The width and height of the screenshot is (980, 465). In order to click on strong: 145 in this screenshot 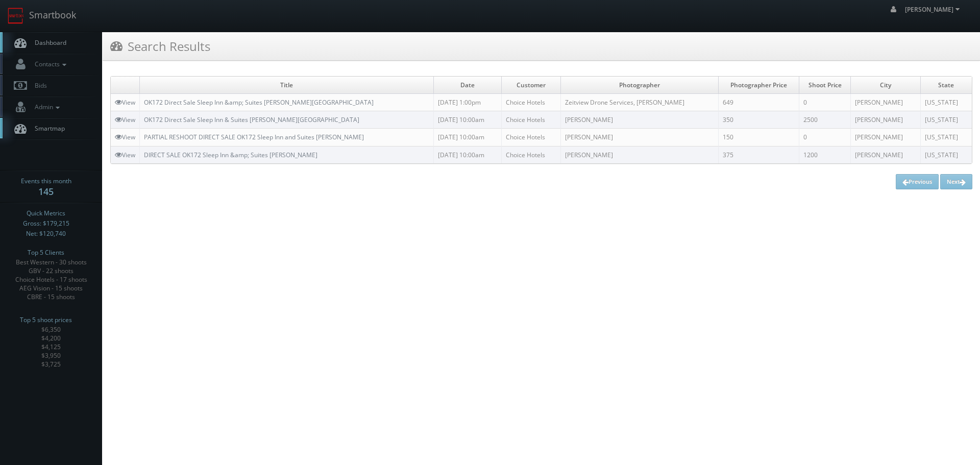, I will do `click(46, 191)`.